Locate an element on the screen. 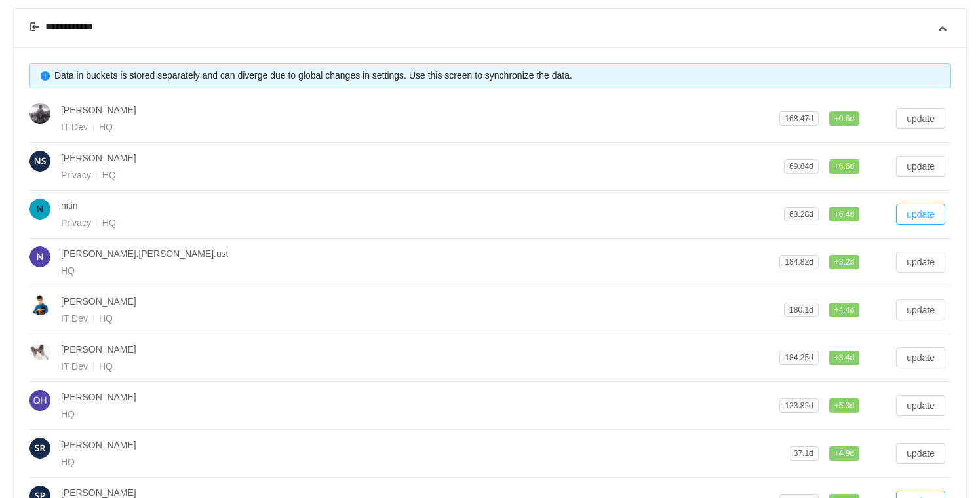  span: 3.2d is located at coordinates (844, 263).